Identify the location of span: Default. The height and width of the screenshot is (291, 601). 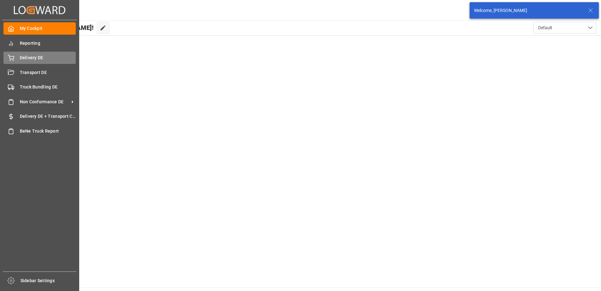
(545, 28).